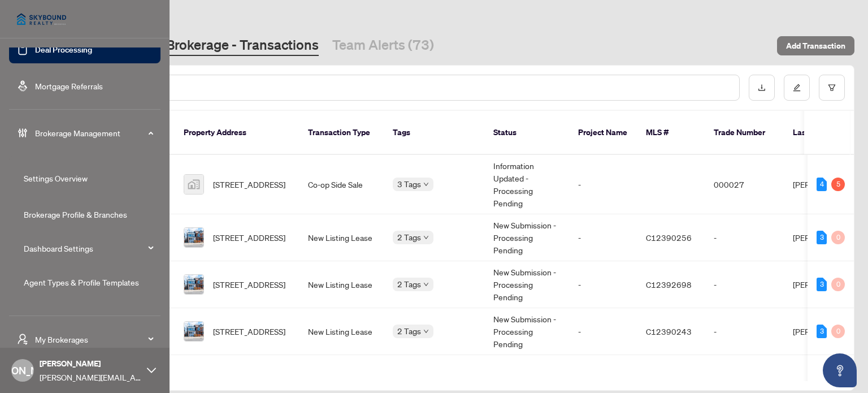 The image size is (868, 393). Describe the element at coordinates (237, 133) in the screenshot. I see `th: Property Address` at that location.